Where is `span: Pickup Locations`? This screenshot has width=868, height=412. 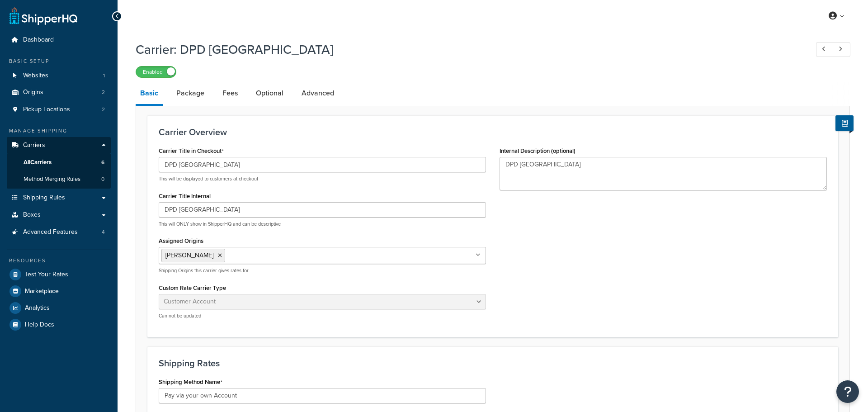
span: Pickup Locations is located at coordinates (47, 109).